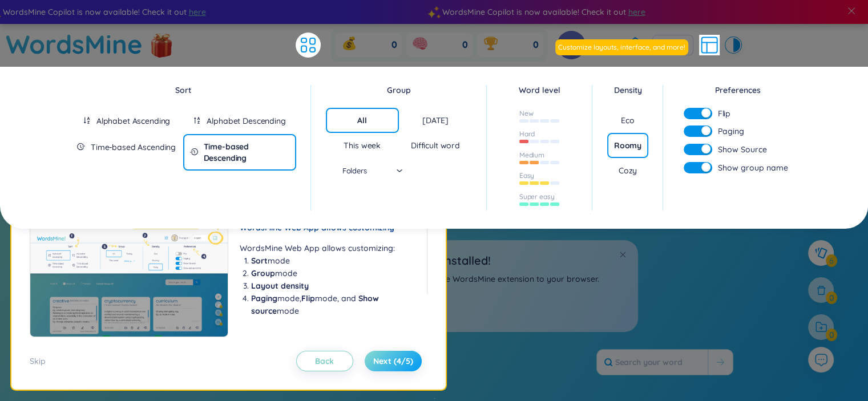 Image resolution: width=868 pixels, height=401 pixels. What do you see at coordinates (393, 361) in the screenshot?
I see `button: Next (4/5)` at bounding box center [393, 361].